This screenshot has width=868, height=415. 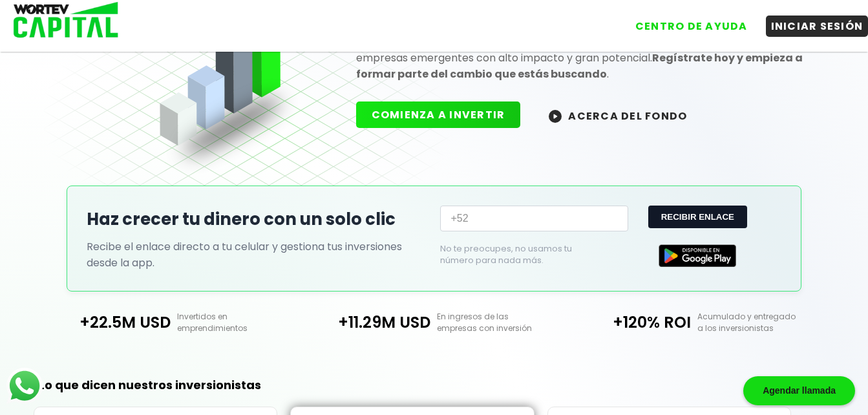 What do you see at coordinates (590, 58) in the screenshot?
I see `p: El primer fondo de capital emprendedor con un enfoque integral y estratégico en empresas emergent...` at bounding box center [590, 58].